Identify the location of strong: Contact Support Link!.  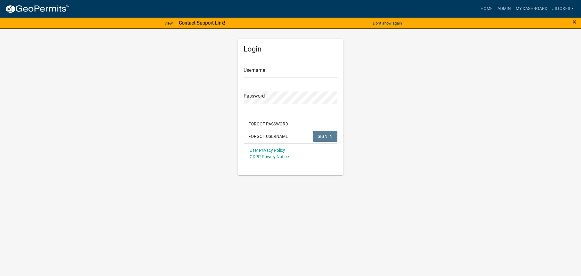
(202, 23).